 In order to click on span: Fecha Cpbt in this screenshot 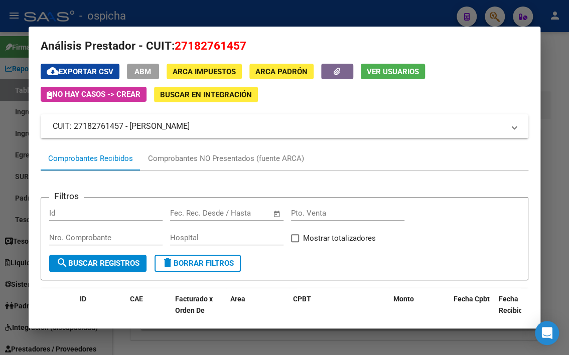, I will do `click(472, 299)`.